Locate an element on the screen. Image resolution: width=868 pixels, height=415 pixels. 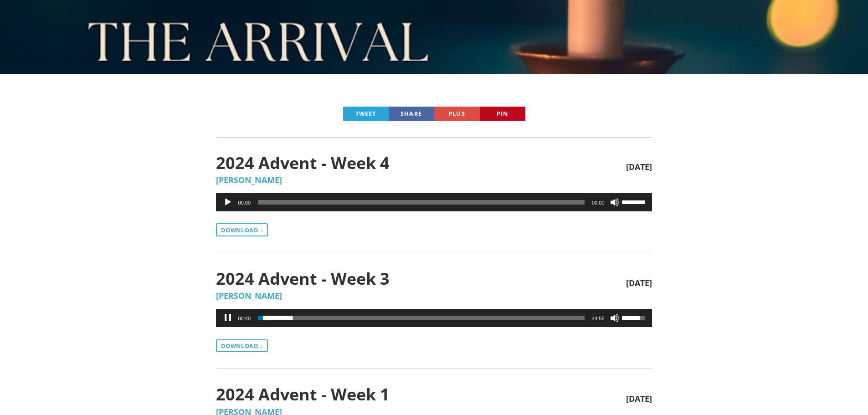
button: Pause is located at coordinates (228, 318).